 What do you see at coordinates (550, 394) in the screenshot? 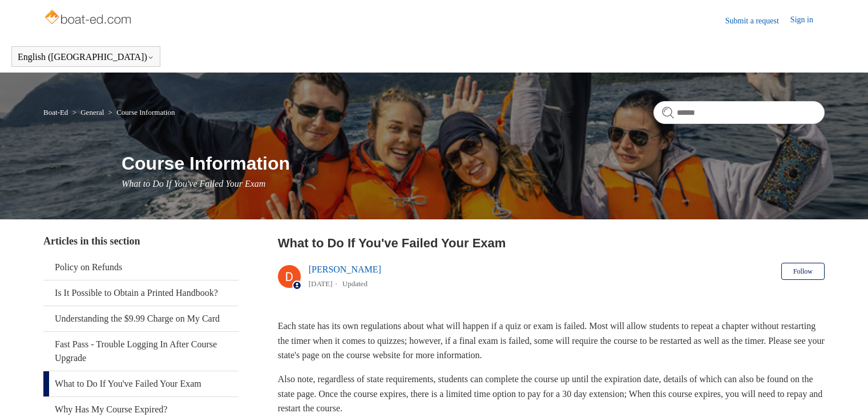
I see `span: Also note, regardless of state requirements, students can complete the course up until the expira...` at bounding box center [550, 394].